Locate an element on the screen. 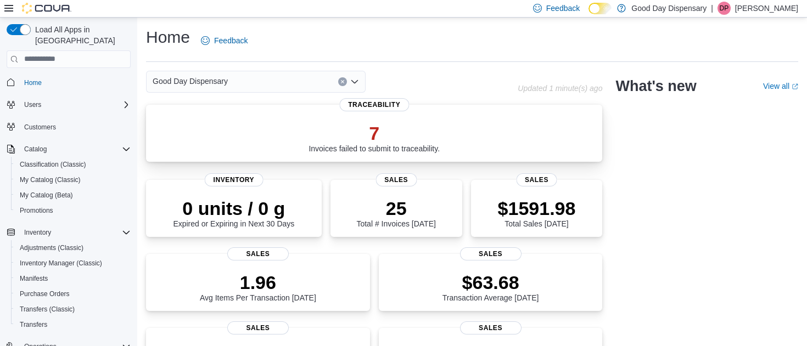  p: $1591.98 is located at coordinates (537, 209).